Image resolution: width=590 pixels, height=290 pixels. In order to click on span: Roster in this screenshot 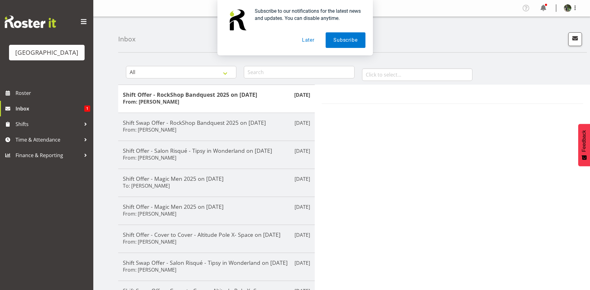, I will do `click(53, 93)`.